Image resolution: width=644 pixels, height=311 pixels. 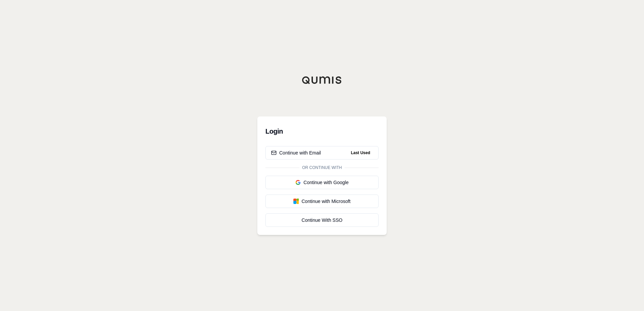 What do you see at coordinates (322, 131) in the screenshot?
I see `h3: Login` at bounding box center [322, 131].